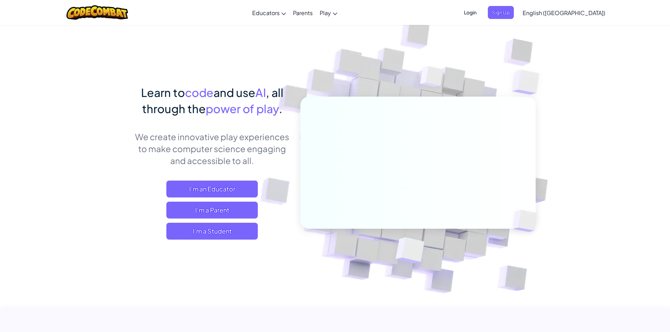 This screenshot has width=670, height=332. Describe the element at coordinates (163, 93) in the screenshot. I see `span: Learn to` at that location.